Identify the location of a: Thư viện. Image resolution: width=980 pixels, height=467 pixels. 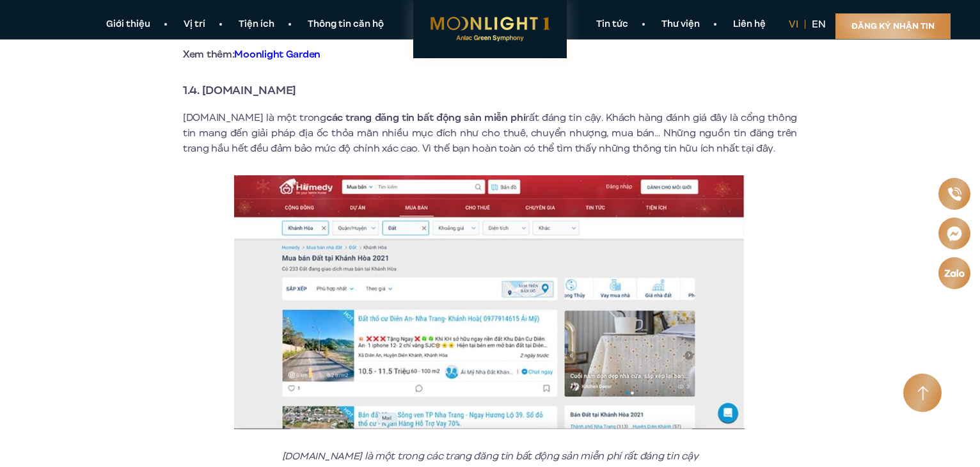
(681, 24).